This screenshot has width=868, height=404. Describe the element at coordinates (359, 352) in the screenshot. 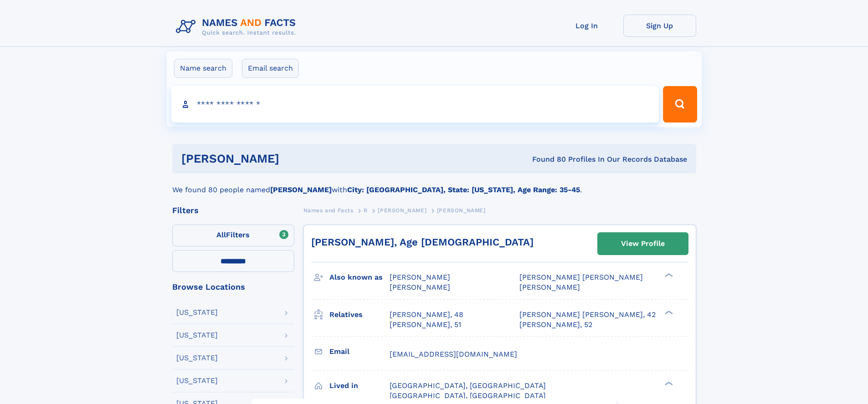

I see `h3: Email` at that location.